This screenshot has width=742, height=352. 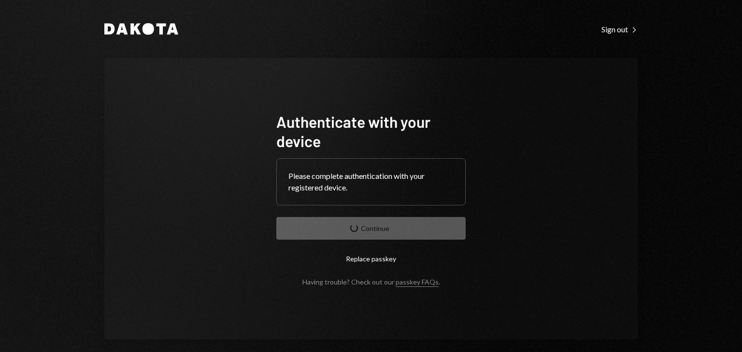 What do you see at coordinates (371, 131) in the screenshot?
I see `h1: Authenticate with your device` at bounding box center [371, 131].